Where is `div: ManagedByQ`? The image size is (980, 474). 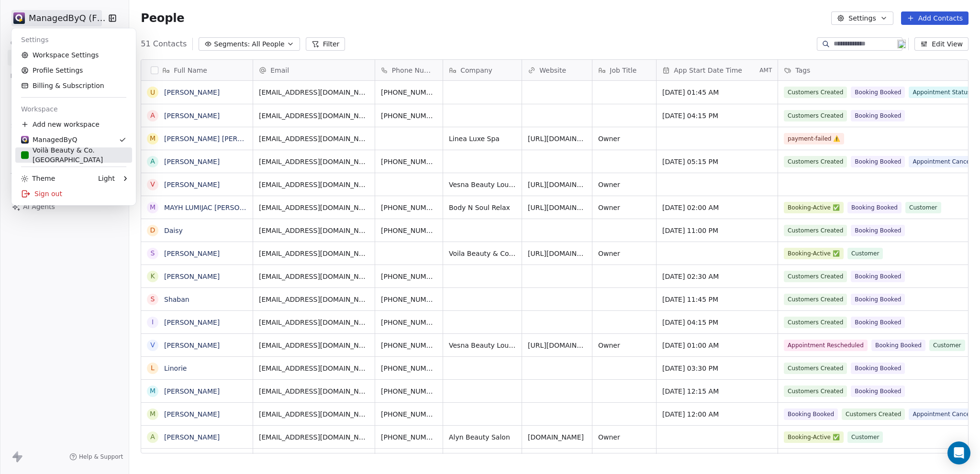 div: ManagedByQ is located at coordinates (49, 140).